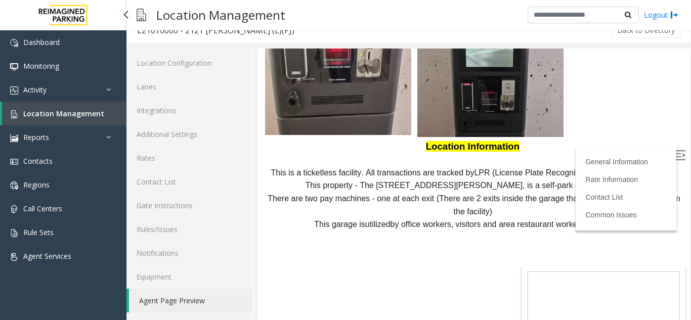 This screenshot has width=691, height=320. What do you see at coordinates (47, 256) in the screenshot?
I see `span: Agent Services` at bounding box center [47, 256].